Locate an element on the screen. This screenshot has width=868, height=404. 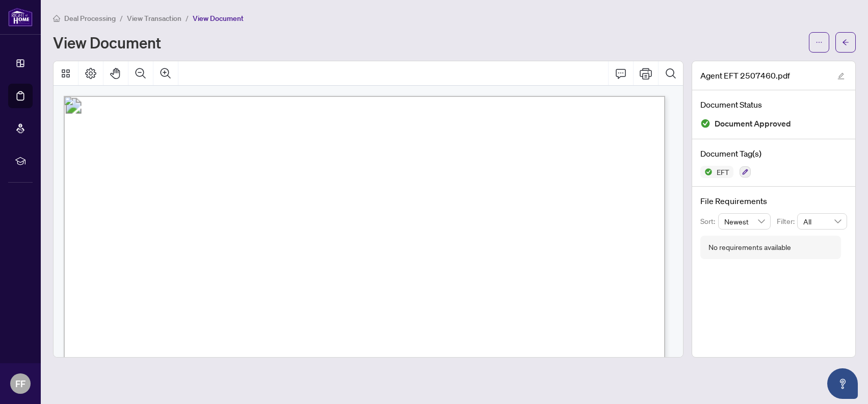
span: All is located at coordinates (823, 221).